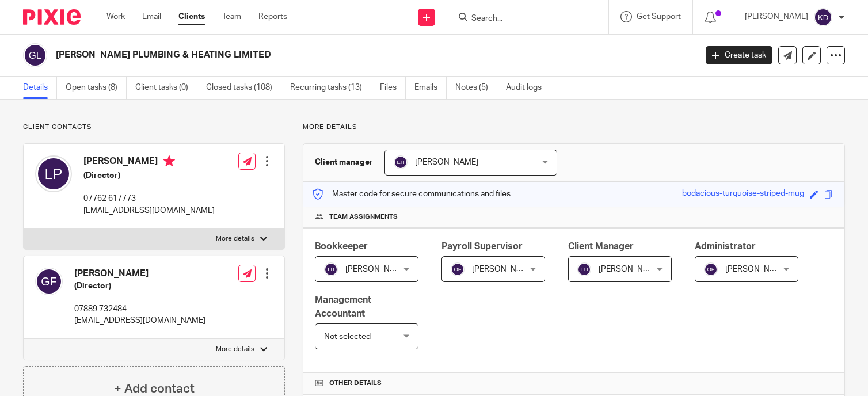  I want to click on a: Email, so click(151, 16).